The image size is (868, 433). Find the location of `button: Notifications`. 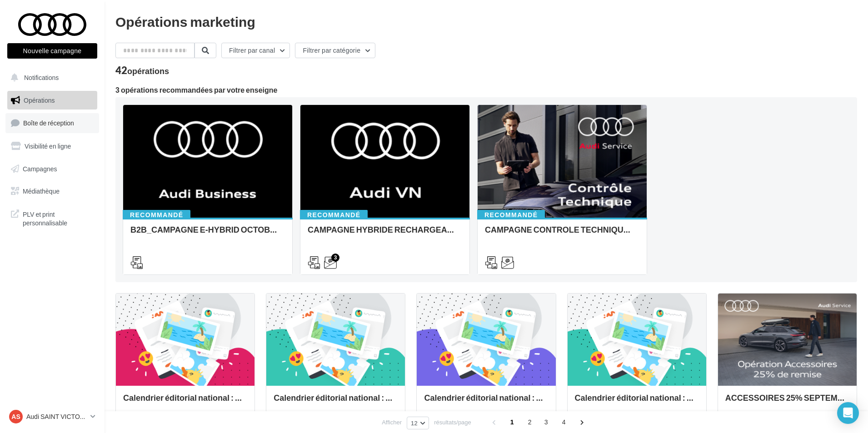

button: Notifications is located at coordinates (50, 78).